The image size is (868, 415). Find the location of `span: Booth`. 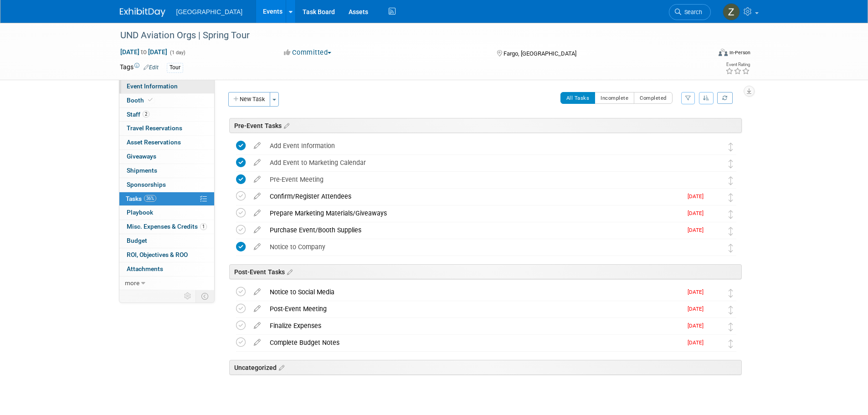

span: Booth is located at coordinates (140, 100).